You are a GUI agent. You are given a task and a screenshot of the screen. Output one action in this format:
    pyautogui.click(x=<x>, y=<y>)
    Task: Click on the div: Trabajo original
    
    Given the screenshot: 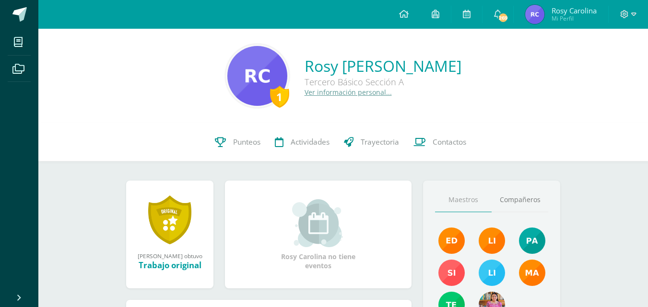 What is the action you would take?
    pyautogui.click(x=170, y=265)
    